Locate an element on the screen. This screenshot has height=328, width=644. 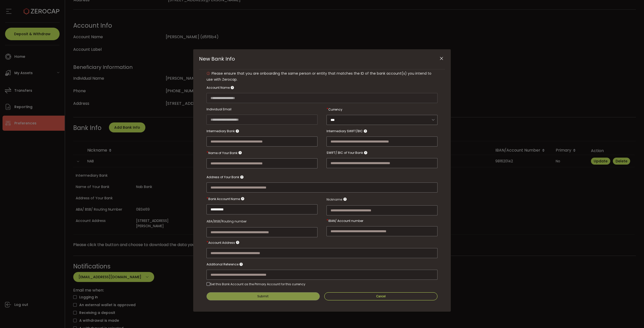
span: ABA/BSB/Routing number is located at coordinates (227, 222).